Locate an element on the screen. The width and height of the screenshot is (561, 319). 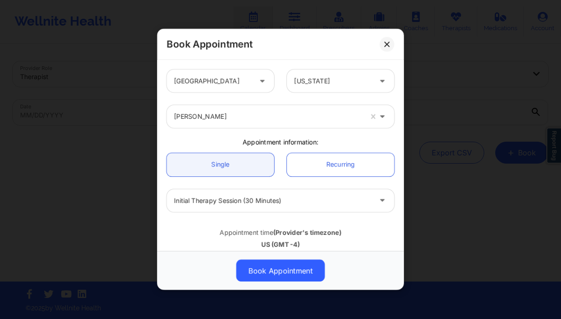
b: (Provider's timezone) is located at coordinates (307, 232).